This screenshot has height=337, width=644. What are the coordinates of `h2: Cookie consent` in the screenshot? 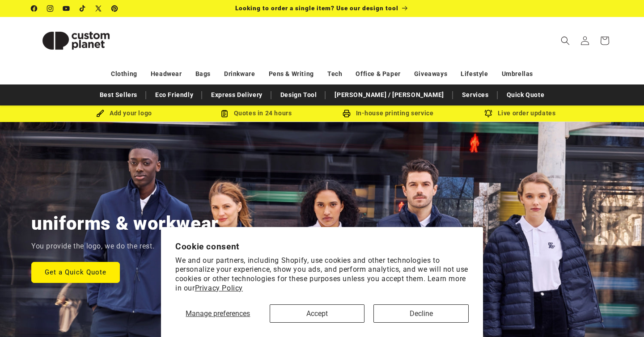 It's located at (322, 246).